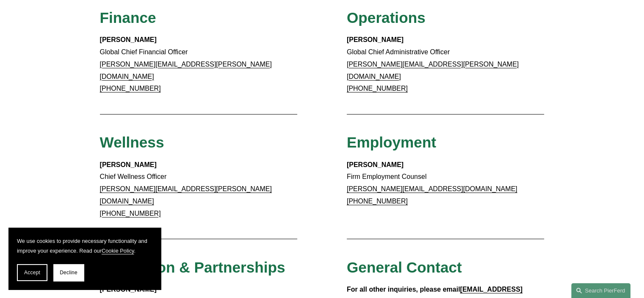 This screenshot has width=644, height=298. Describe the element at coordinates (132, 142) in the screenshot. I see `span: Wellness` at that location.